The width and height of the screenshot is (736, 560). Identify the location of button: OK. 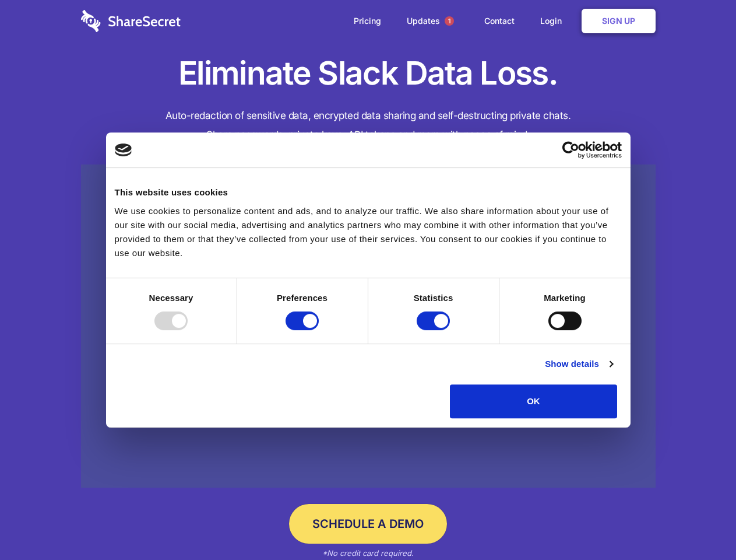
(534, 401).